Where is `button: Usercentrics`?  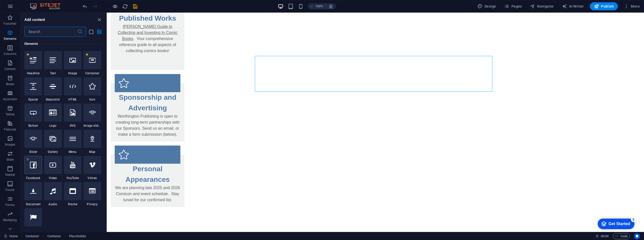
button: Usercentrics is located at coordinates (637, 236).